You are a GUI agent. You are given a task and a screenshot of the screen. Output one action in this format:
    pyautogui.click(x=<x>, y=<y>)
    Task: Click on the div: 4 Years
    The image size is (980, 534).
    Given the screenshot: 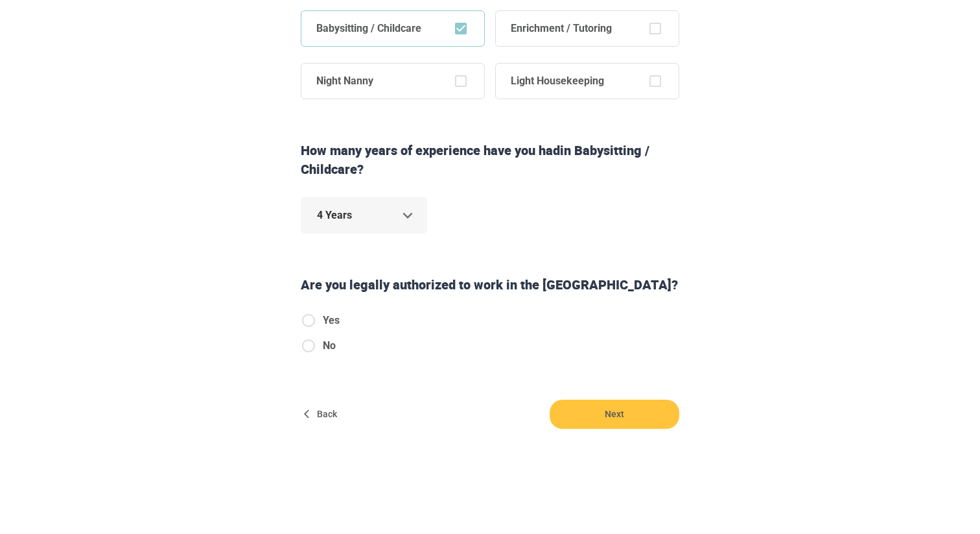 What is the action you would take?
    pyautogui.click(x=364, y=214)
    